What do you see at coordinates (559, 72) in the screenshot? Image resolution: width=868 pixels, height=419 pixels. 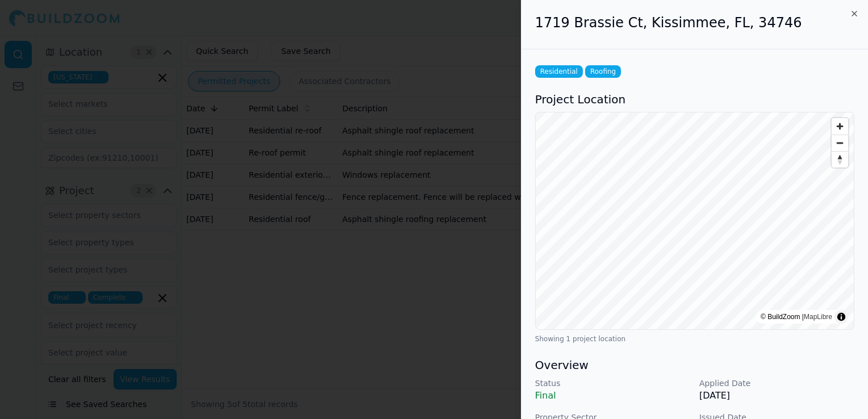 I see `span: Residential` at bounding box center [559, 72].